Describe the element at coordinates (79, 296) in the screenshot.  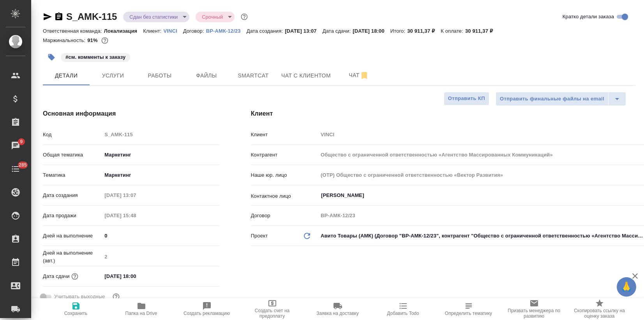
I see `span: Учитывать выходные` at that location.